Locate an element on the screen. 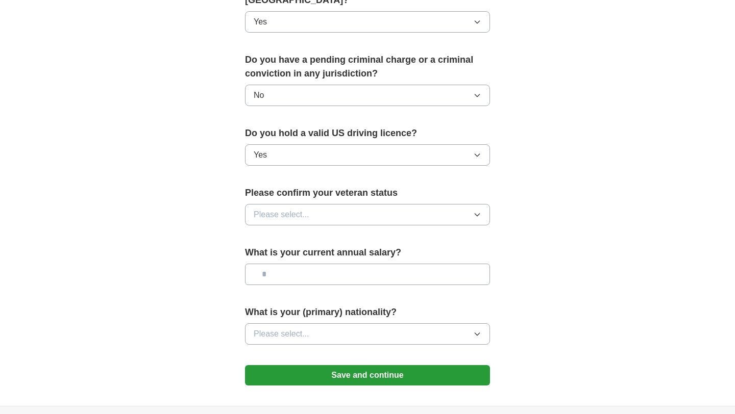  button: Save and continue is located at coordinates (367, 375).